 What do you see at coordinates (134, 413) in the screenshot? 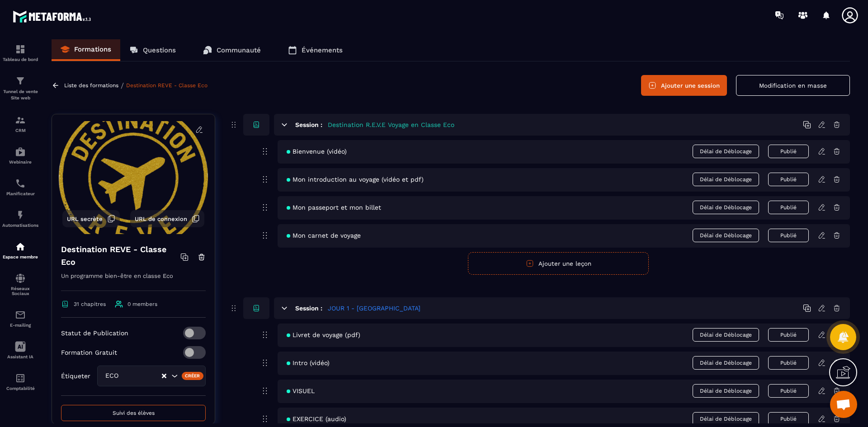
I see `button: Suivi des élèves` at bounding box center [134, 413].